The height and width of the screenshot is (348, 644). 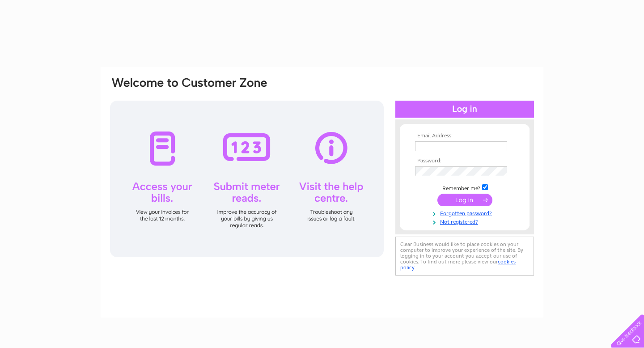 What do you see at coordinates (464, 256) in the screenshot?
I see `div: Clear Business would like to place cookies on your computer to improve your experience of the sit...` at bounding box center [464, 256].